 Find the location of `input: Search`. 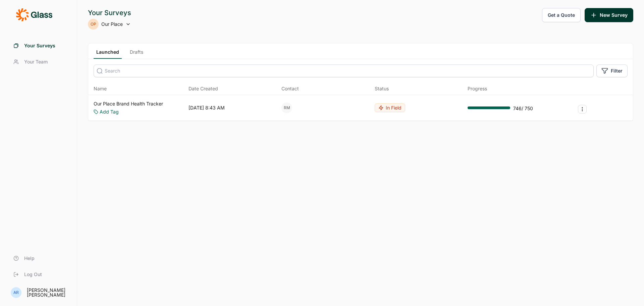

input: Search is located at coordinates (343, 71).